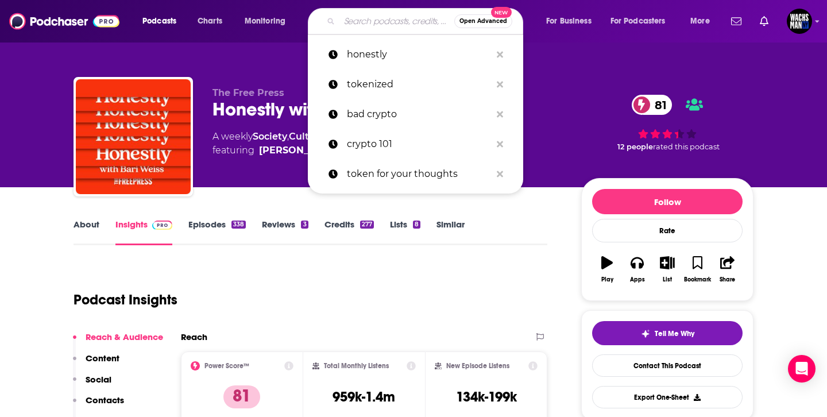 The height and width of the screenshot is (417, 827). Describe the element at coordinates (64, 21) in the screenshot. I see `a: Podchaser - Follow, Share and Rate Podcasts` at that location.